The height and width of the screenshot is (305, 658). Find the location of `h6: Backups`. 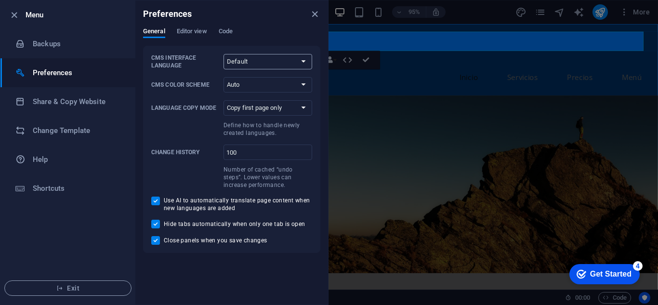

h6: Backups is located at coordinates (77, 44).